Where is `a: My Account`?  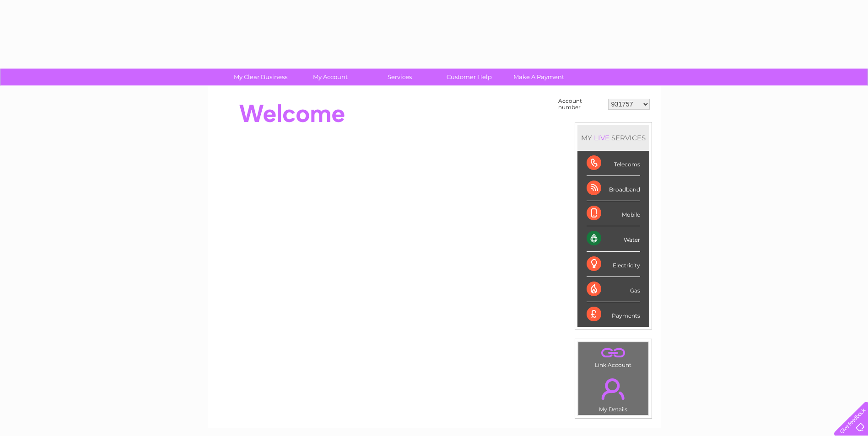 a: My Account is located at coordinates (330, 77).